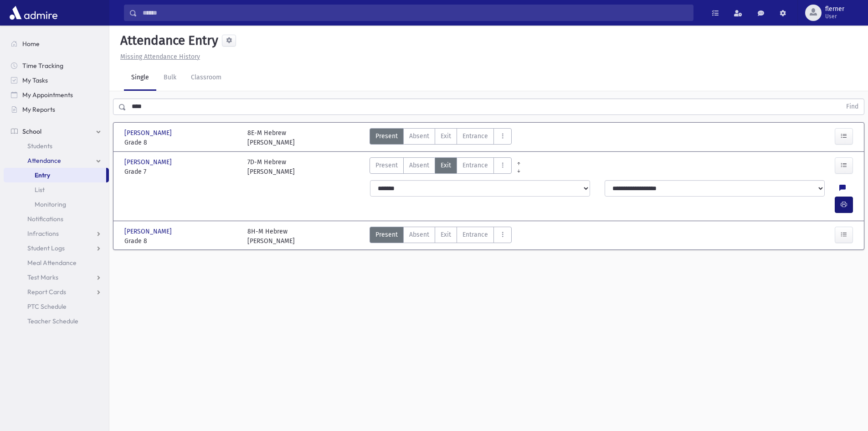 Image resolution: width=868 pixels, height=431 pixels. I want to click on span: Monitoring, so click(50, 204).